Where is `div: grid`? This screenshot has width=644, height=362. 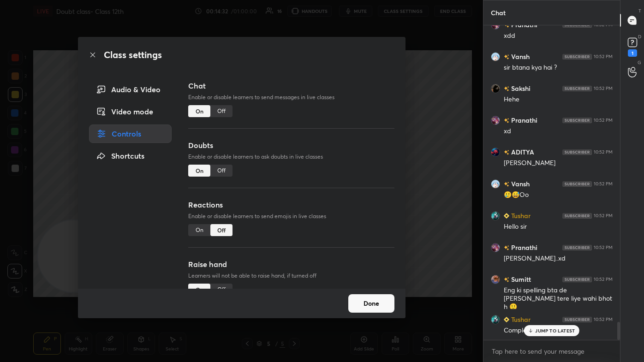
div: grid is located at coordinates (552, 182).